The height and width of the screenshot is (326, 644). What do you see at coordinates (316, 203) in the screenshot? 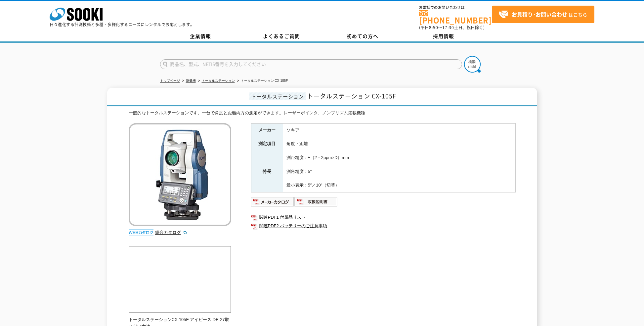
I see `a: 取扱説明書` at bounding box center [316, 203].